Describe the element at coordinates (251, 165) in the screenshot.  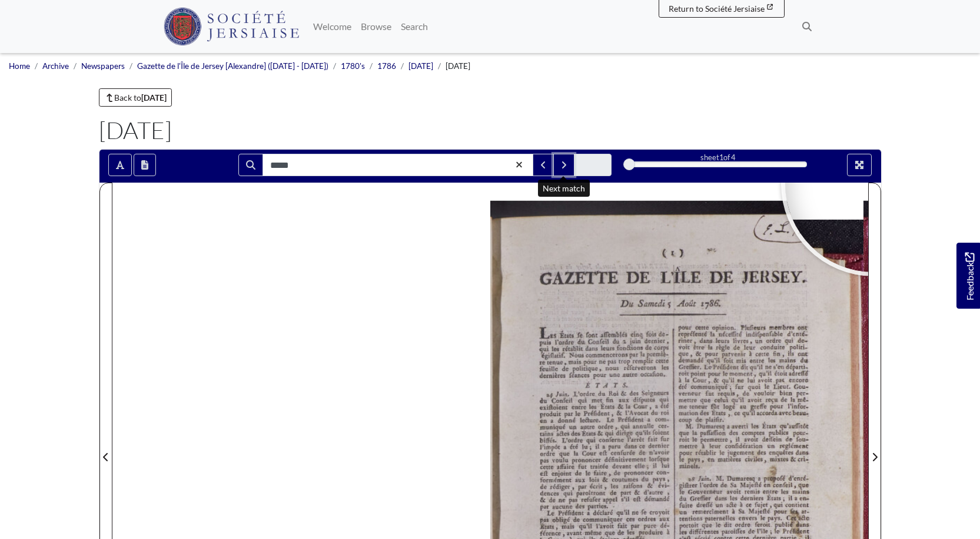
I see `button: Search` at that location.